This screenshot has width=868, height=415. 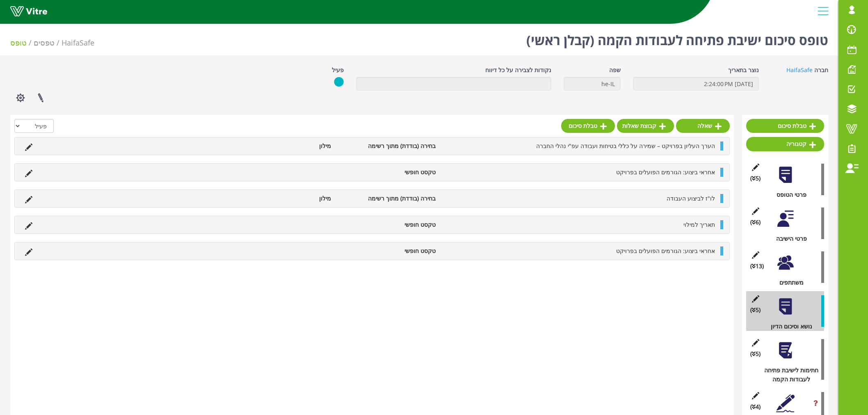 What do you see at coordinates (788, 195) in the screenshot?
I see `div: פרטי הטופס` at bounding box center [788, 195].